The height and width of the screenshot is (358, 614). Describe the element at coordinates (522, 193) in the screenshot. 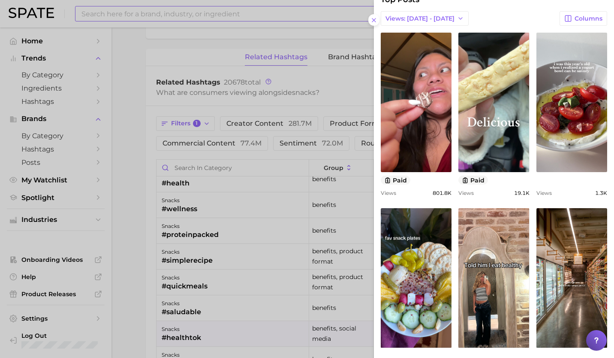

I see `span: 19.1k` at that location.